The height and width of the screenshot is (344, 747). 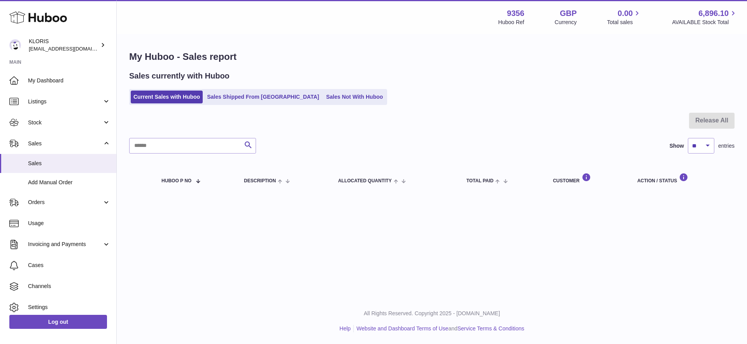 I want to click on span: 0.00, so click(x=625, y=13).